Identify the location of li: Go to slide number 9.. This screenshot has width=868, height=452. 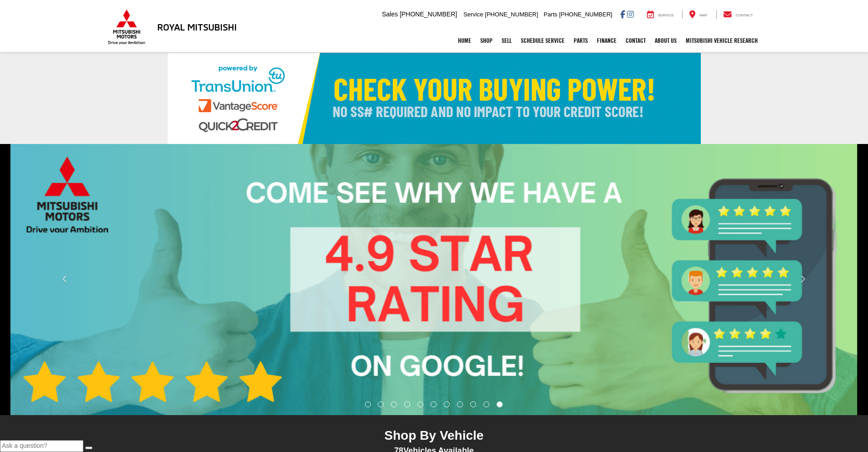
(473, 404).